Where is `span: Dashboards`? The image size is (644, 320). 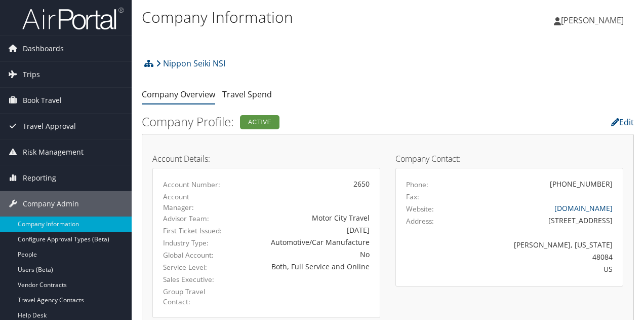 span: Dashboards is located at coordinates (43, 49).